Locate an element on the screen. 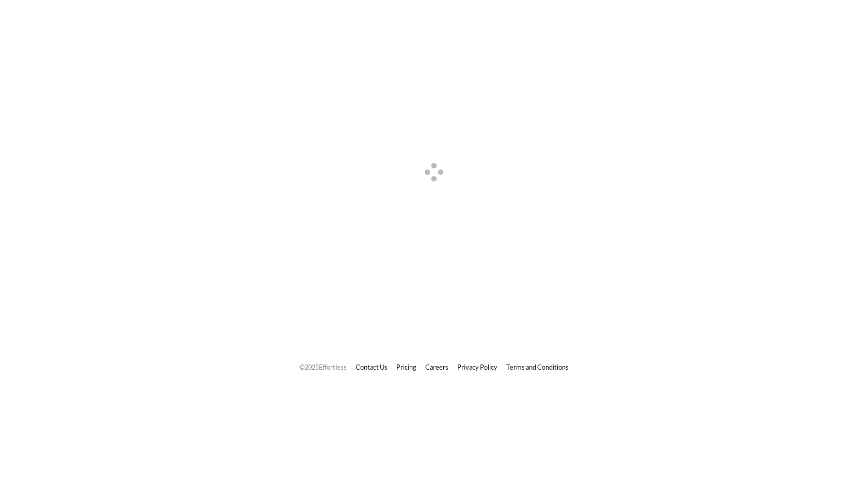 The width and height of the screenshot is (868, 497). a: Privacy Policy is located at coordinates (478, 367).